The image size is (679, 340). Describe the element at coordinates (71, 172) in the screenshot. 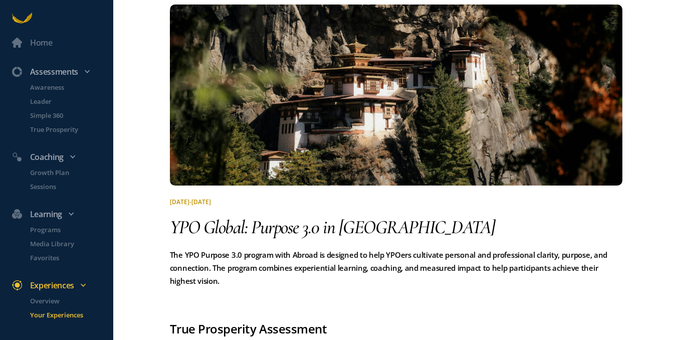

I see `p: Growth Plan` at that location.